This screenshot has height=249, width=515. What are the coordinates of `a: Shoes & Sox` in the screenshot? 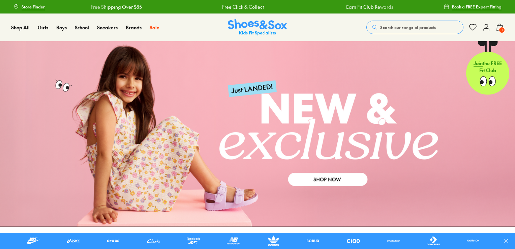 It's located at (258, 27).